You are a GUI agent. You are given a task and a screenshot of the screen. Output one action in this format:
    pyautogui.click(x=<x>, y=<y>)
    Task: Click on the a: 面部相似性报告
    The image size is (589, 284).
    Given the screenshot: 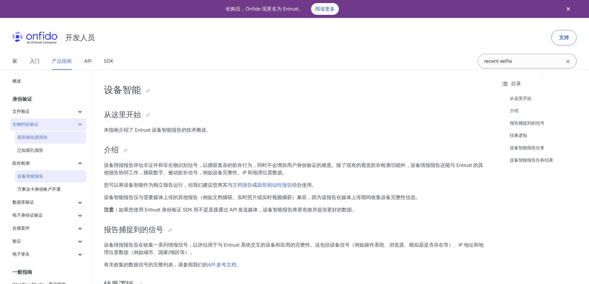 What is the action you would take?
    pyautogui.click(x=275, y=185)
    